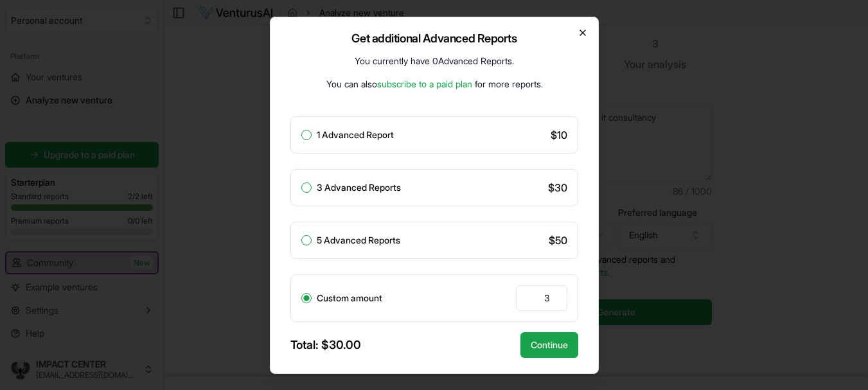 The image size is (868, 390). I want to click on div: Total: $ 30.00, so click(326, 345).